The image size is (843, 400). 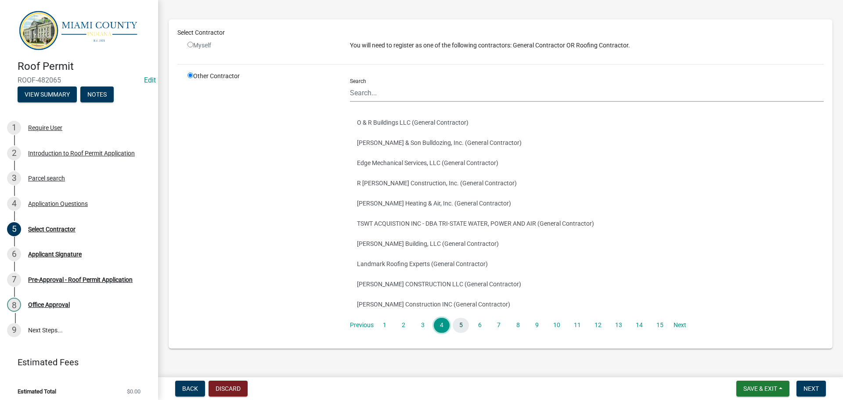 I want to click on a: 4, so click(x=442, y=326).